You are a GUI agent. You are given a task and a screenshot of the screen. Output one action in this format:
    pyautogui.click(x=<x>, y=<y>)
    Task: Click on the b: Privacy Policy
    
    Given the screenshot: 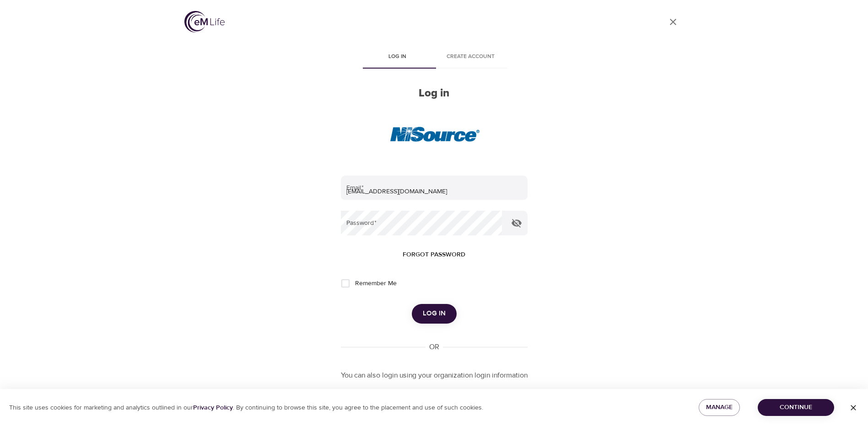 What is the action you would take?
    pyautogui.click(x=213, y=408)
    